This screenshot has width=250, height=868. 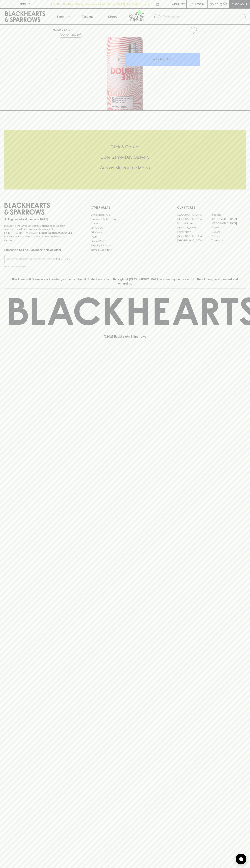 I want to click on a: Contact Us, so click(x=125, y=228).